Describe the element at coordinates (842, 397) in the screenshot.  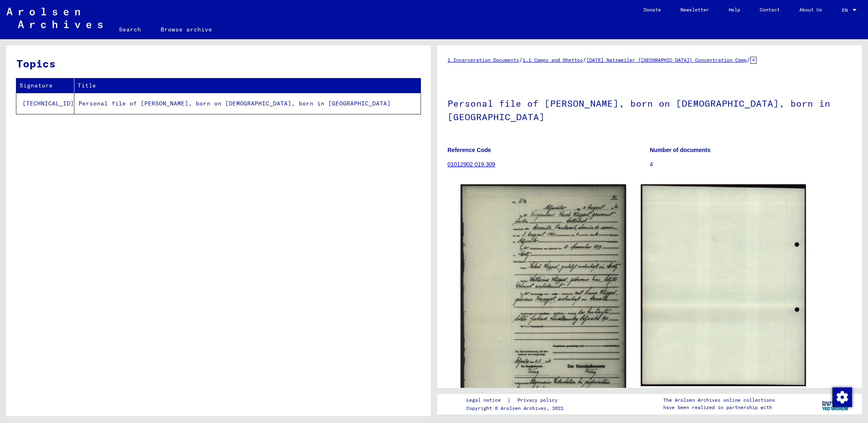
I see `img: Change consent` at that location.